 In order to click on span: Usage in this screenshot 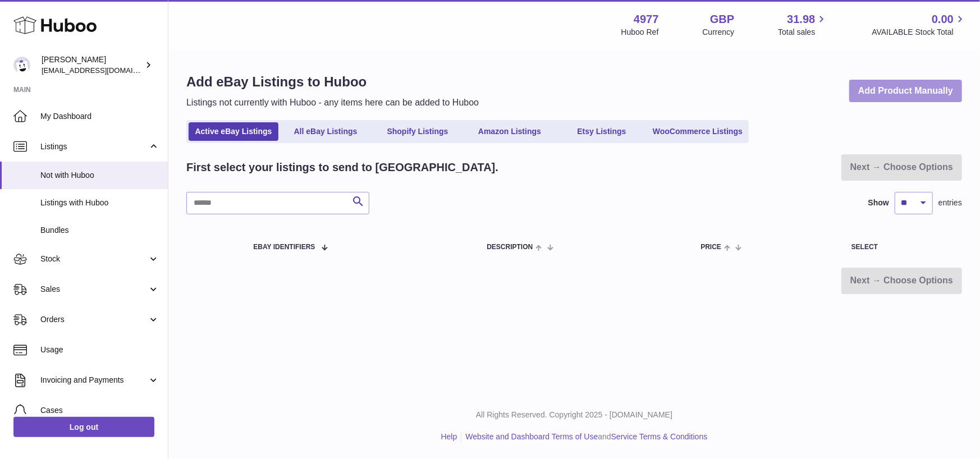, I will do `click(100, 350)`.